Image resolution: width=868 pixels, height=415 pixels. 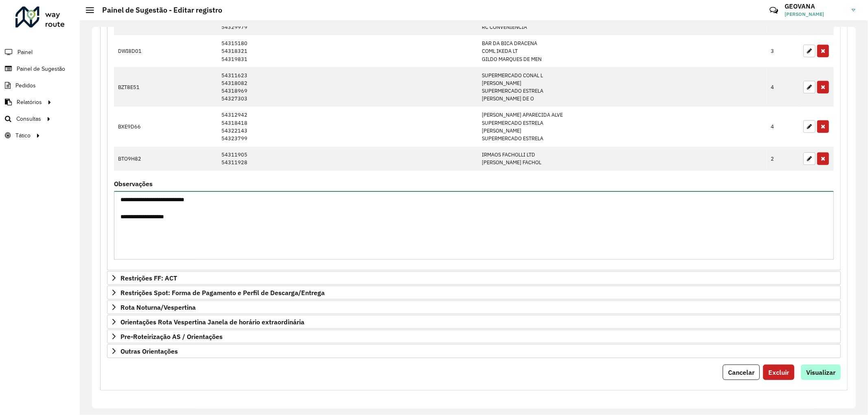 What do you see at coordinates (133, 183) in the screenshot?
I see `label: Observações` at bounding box center [133, 183].